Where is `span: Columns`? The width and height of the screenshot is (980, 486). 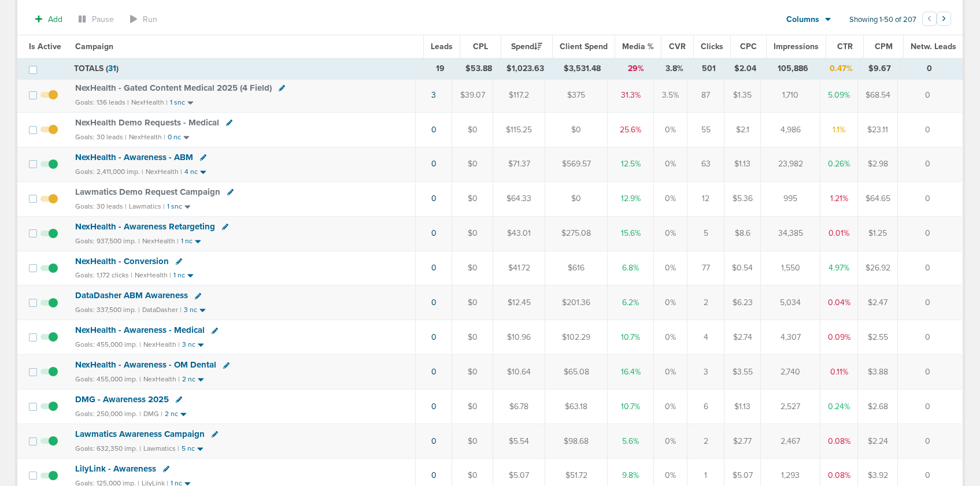 span: Columns is located at coordinates (802, 19).